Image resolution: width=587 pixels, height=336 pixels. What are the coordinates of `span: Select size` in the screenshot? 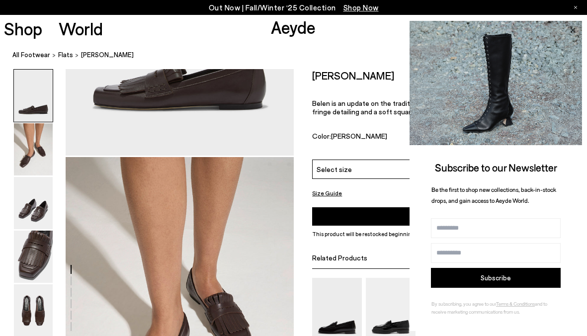 It's located at (334, 169).